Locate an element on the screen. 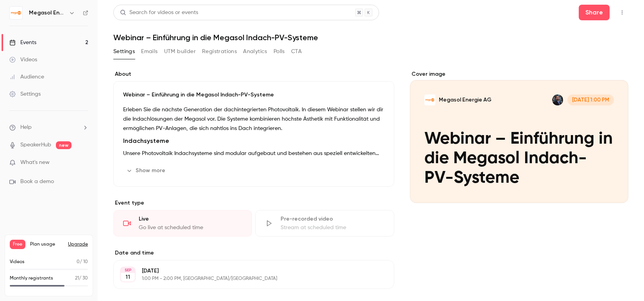 The height and width of the screenshot is (301, 644). span: new is located at coordinates (64, 145).